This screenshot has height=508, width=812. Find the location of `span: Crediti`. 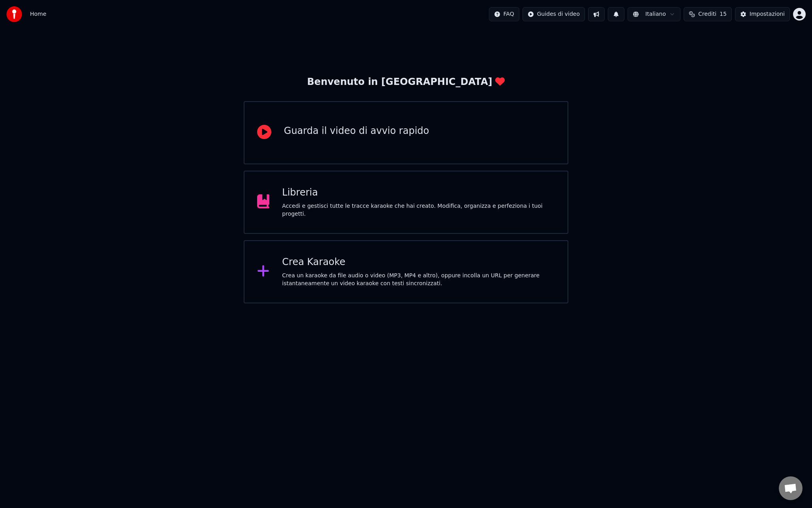

span: Crediti is located at coordinates (708, 14).